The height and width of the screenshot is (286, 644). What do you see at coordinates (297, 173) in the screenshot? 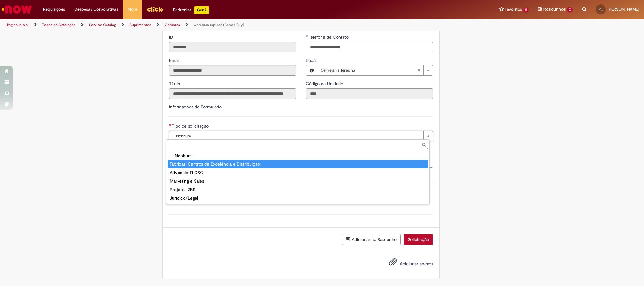
I see `div: Ativos de TI CSC` at bounding box center [297, 173].